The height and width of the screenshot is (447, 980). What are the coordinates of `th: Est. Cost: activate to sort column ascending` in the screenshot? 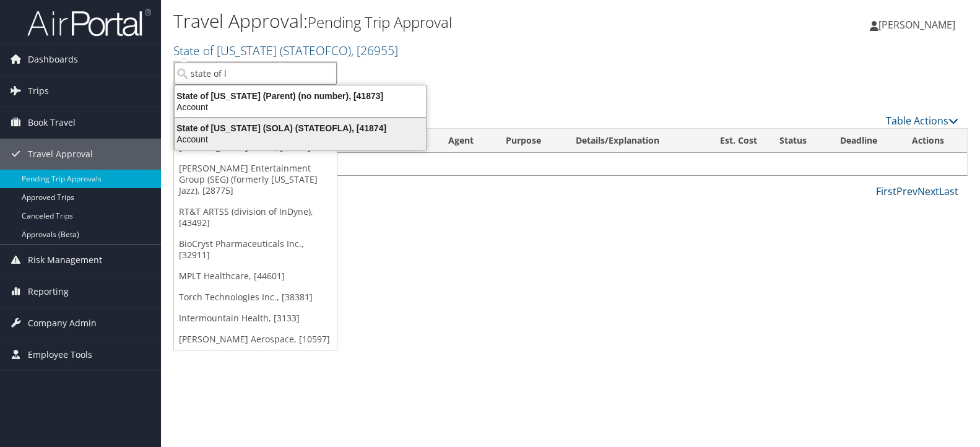 It's located at (732, 140).